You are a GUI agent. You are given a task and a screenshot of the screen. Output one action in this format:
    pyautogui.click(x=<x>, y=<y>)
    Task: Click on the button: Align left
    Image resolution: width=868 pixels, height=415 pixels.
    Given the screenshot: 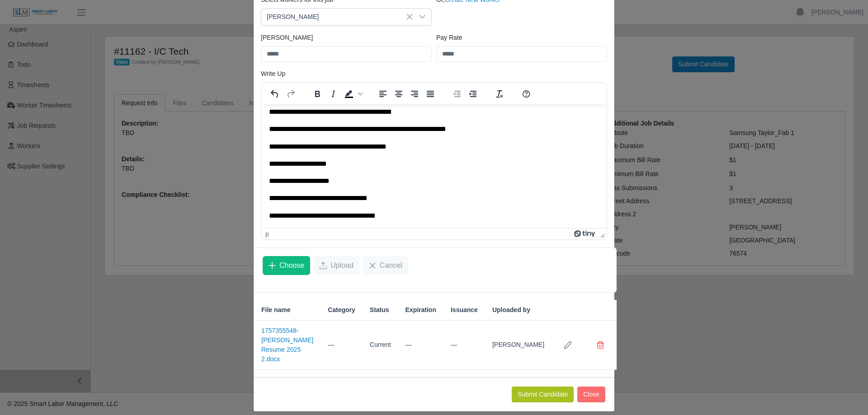 What is the action you would take?
    pyautogui.click(x=383, y=94)
    